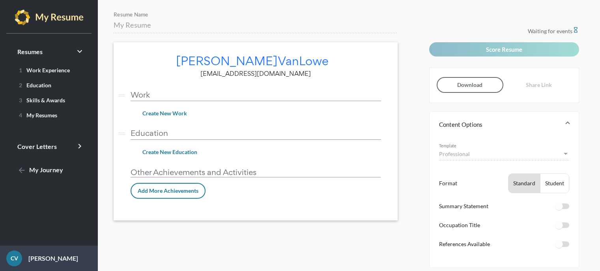 The image size is (600, 271). I want to click on li: Occupation Title, so click(504, 228).